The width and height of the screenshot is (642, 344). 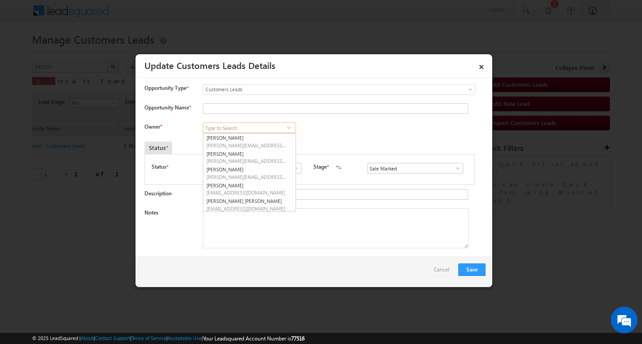 What do you see at coordinates (165, 88) in the screenshot?
I see `span: Opportunity Type` at bounding box center [165, 88].